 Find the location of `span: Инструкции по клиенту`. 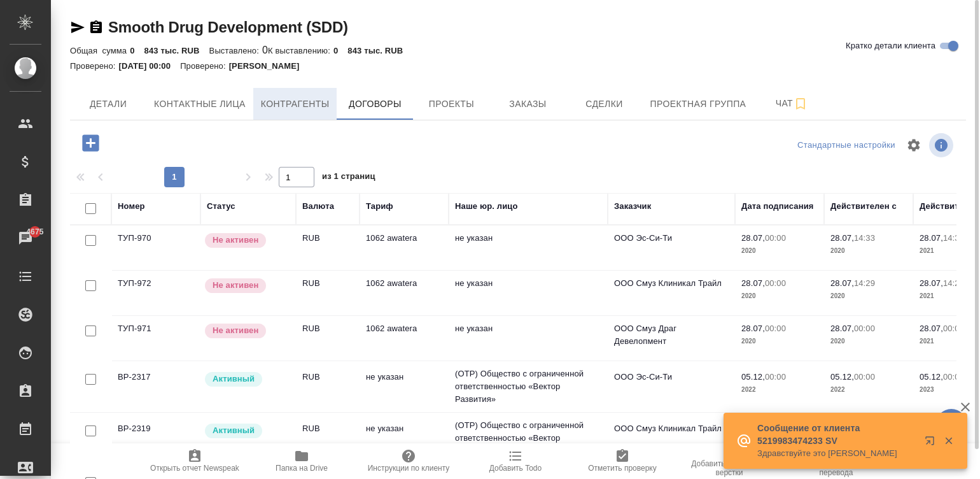

span: Инструкции по клиенту is located at coordinates (408, 468).